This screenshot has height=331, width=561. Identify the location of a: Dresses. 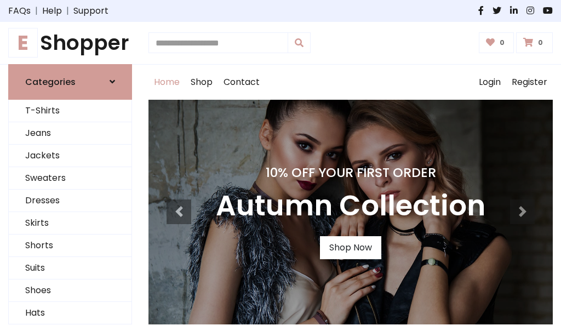
(70, 201).